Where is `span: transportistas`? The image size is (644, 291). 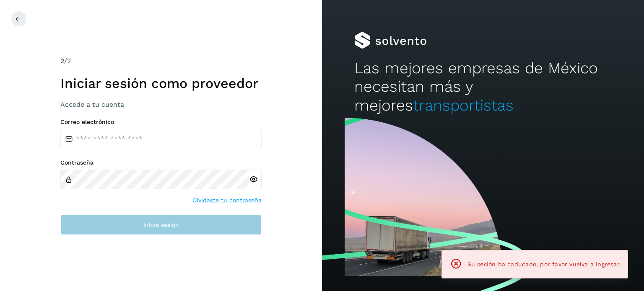
span: transportistas is located at coordinates (463, 105).